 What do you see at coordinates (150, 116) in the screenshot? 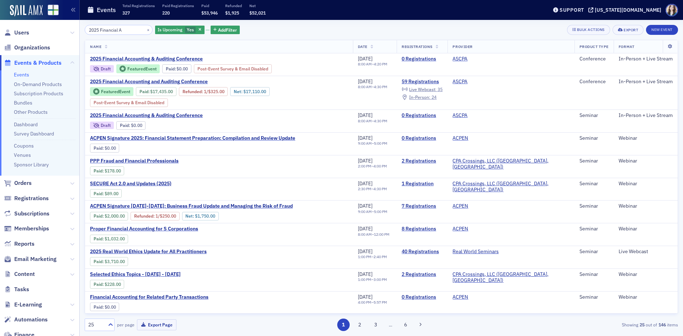
I see `span: 2025 Financial Accounting & Auditing Conference` at bounding box center [150, 116].